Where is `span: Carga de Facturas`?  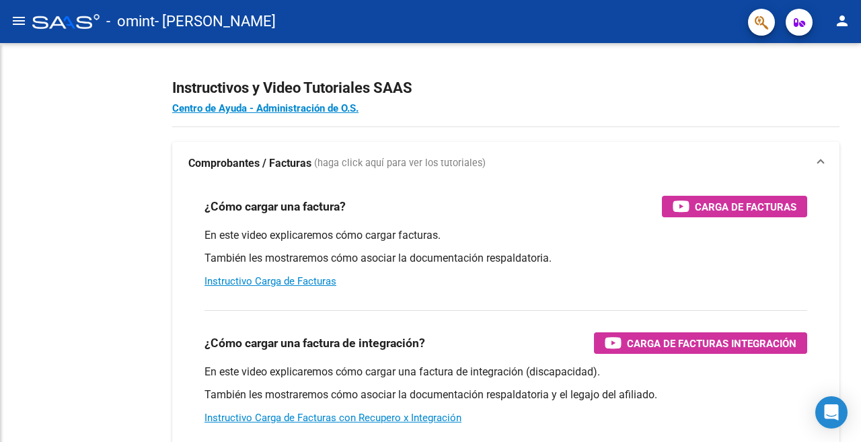 span: Carga de Facturas is located at coordinates (745, 207).